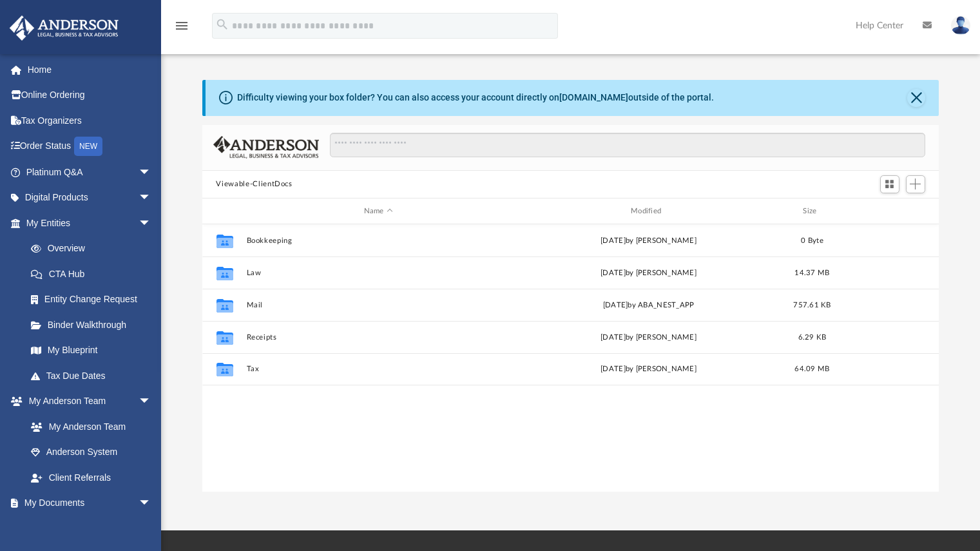 The width and height of the screenshot is (980, 551). What do you see at coordinates (571, 358) in the screenshot?
I see `div: grid` at bounding box center [571, 358].